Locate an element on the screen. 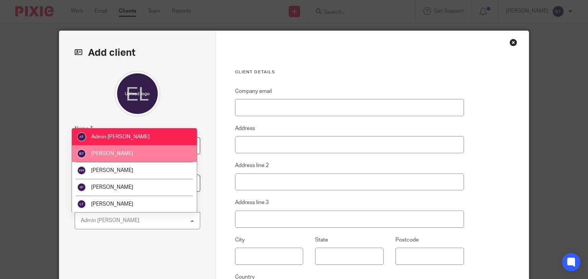 The image size is (588, 279). div: Close this dialog window is located at coordinates (513, 42).